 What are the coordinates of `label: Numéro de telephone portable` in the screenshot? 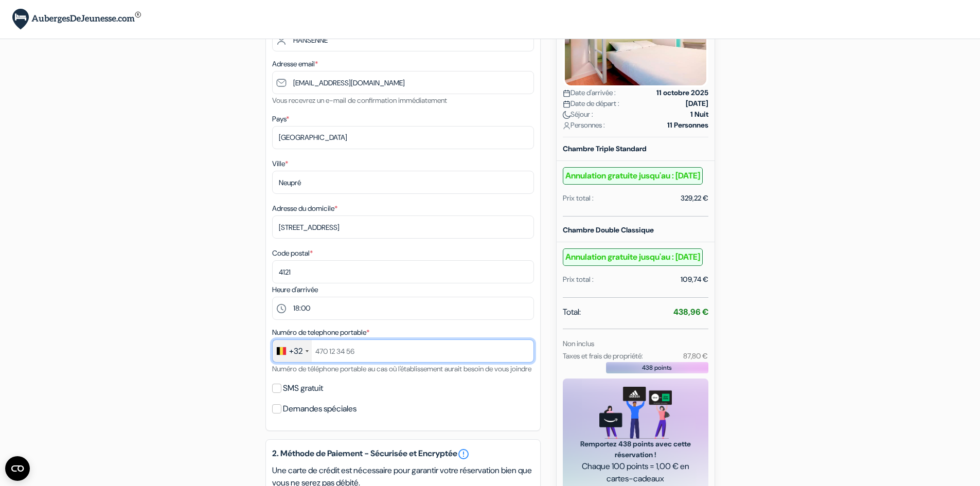 It's located at (320, 332).